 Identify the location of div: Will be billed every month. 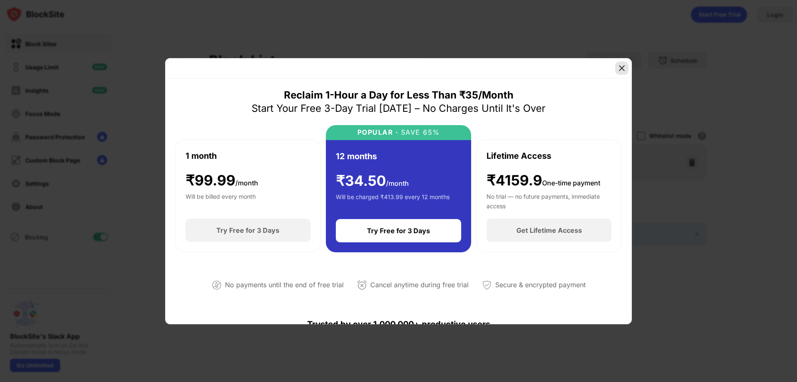
(221, 200).